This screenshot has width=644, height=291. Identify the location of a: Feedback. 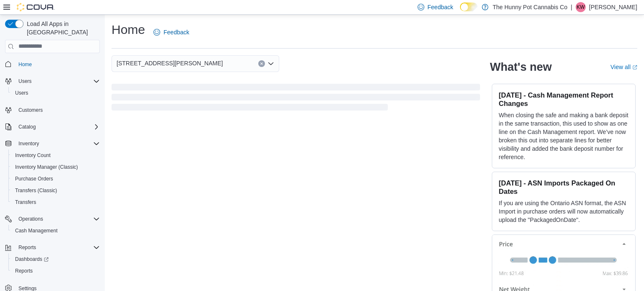
(171, 32).